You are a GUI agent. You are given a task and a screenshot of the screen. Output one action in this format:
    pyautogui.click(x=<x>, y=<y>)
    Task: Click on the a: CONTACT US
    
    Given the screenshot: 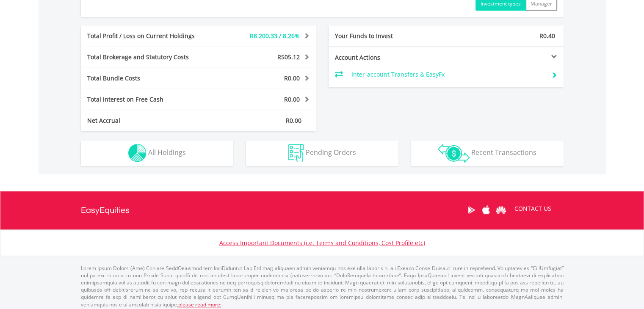 What is the action you would take?
    pyautogui.click(x=533, y=209)
    